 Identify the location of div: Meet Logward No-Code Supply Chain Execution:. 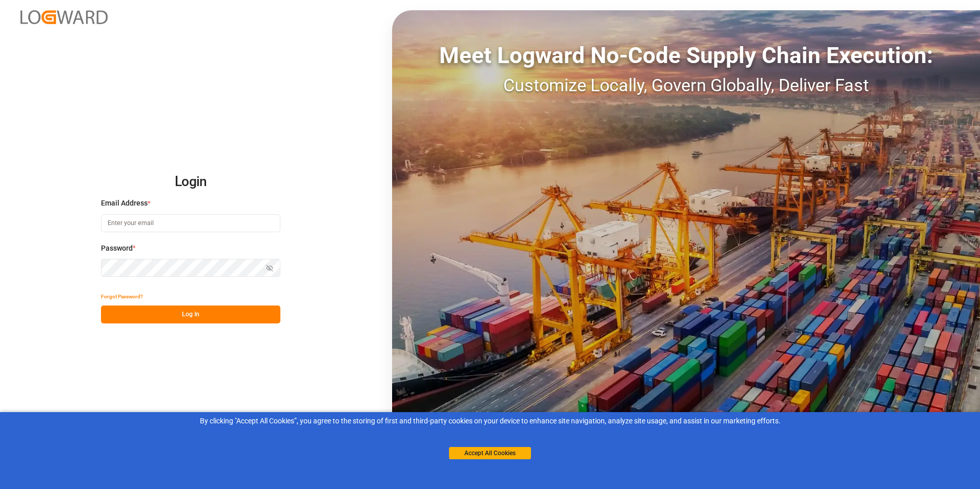
(685, 55).